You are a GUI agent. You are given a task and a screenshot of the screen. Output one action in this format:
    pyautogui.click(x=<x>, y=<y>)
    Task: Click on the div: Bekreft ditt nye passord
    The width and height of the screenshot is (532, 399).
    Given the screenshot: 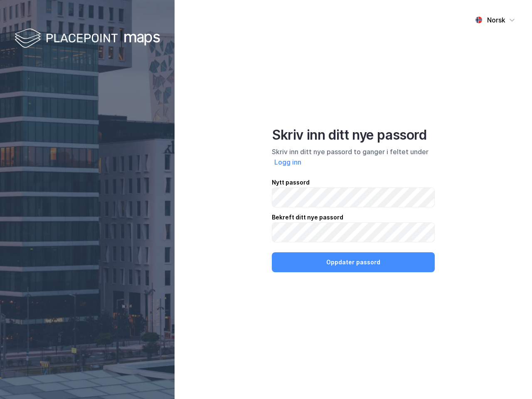 What is the action you would take?
    pyautogui.click(x=353, y=217)
    